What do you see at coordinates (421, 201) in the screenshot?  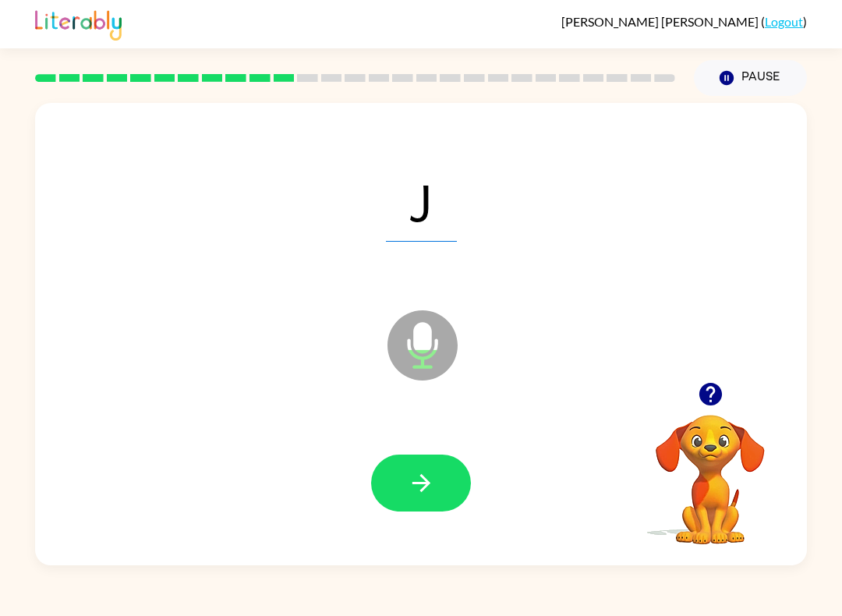 I see `span: J` at bounding box center [421, 201].